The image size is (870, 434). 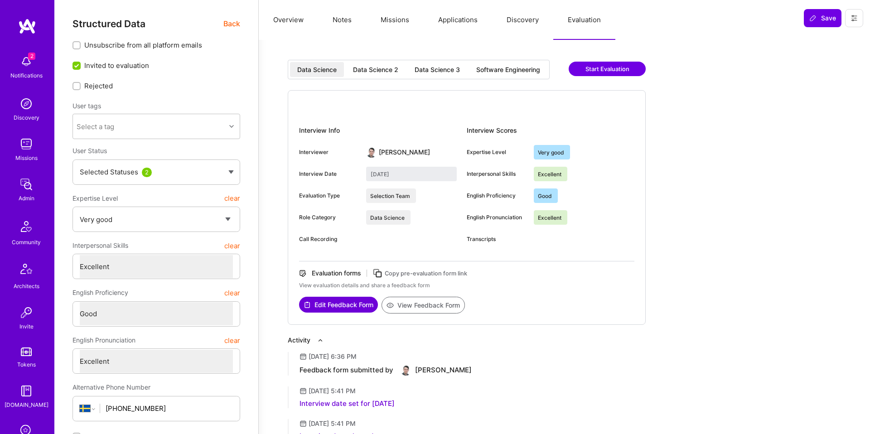 What do you see at coordinates (143, 45) in the screenshot?
I see `span: Unsubscribe from all platform emails` at bounding box center [143, 45].